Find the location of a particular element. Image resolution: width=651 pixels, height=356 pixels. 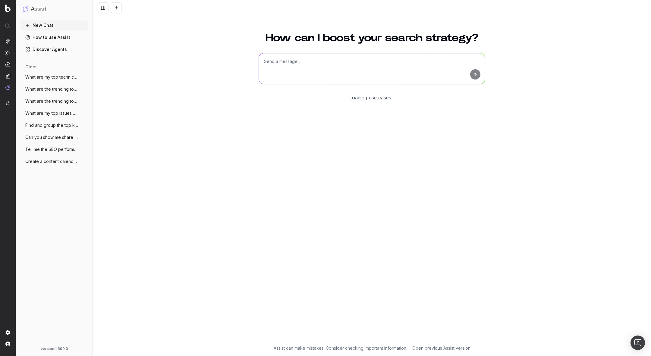

span: Find and group the top keywords for coll is located at coordinates (52, 125).